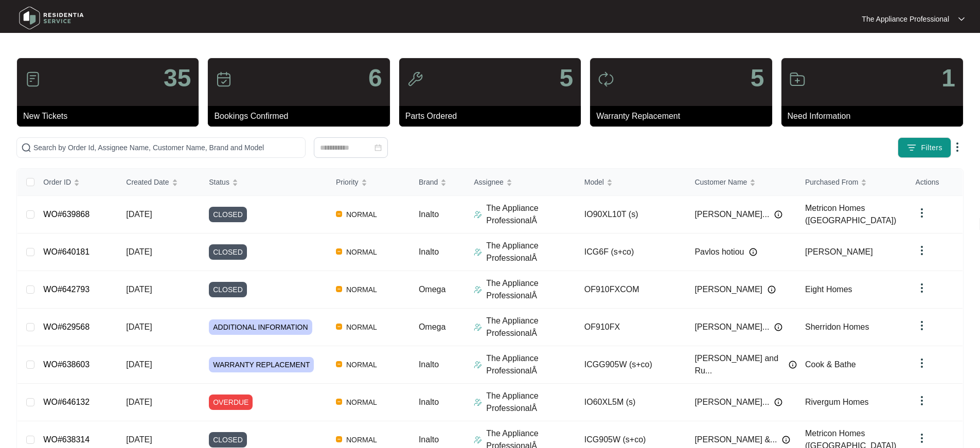  What do you see at coordinates (829, 289) in the screenshot?
I see `span: Eight Homes` at bounding box center [829, 289].